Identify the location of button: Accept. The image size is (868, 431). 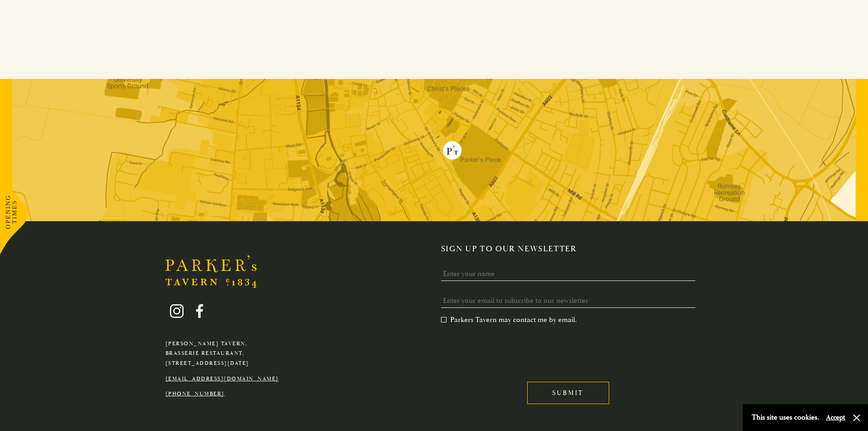
(836, 417).